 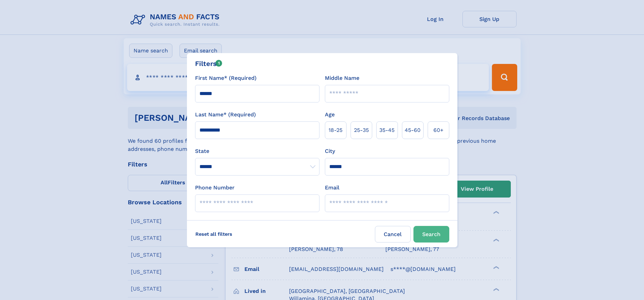 What do you see at coordinates (226, 78) in the screenshot?
I see `label: First Name* (Required)` at bounding box center [226, 78].